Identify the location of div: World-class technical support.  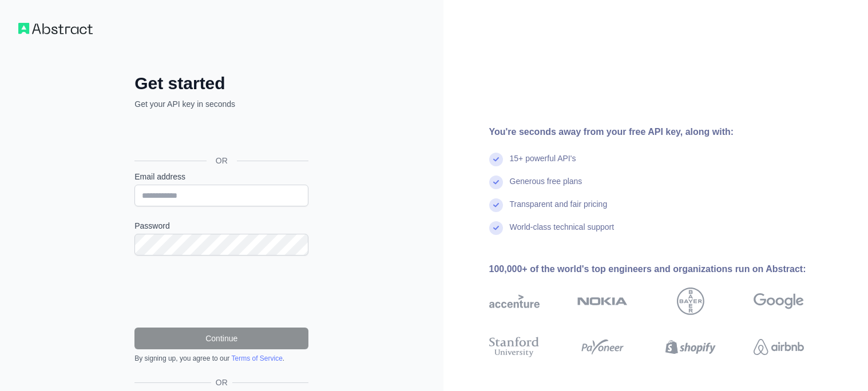
(562, 233).